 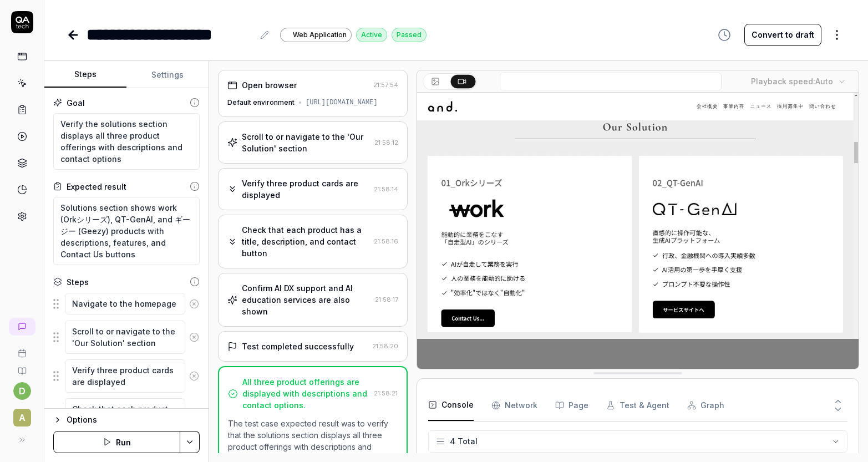 I want to click on button: Run, so click(x=116, y=442).